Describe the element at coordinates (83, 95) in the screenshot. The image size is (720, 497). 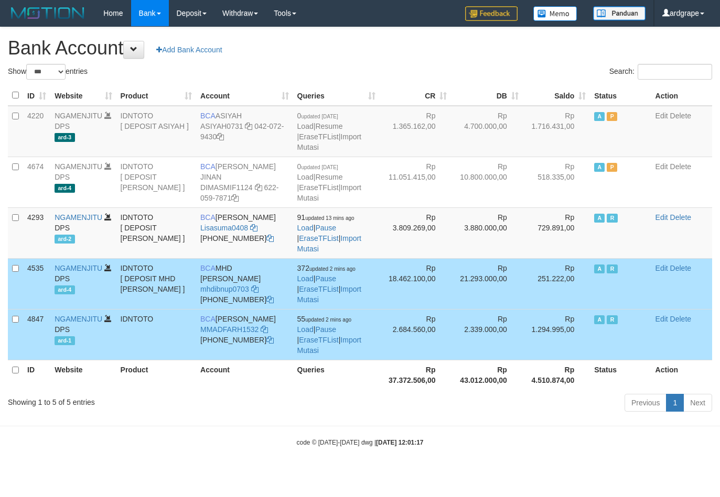
I see `th: Website: activate to sort column ascending` at that location.